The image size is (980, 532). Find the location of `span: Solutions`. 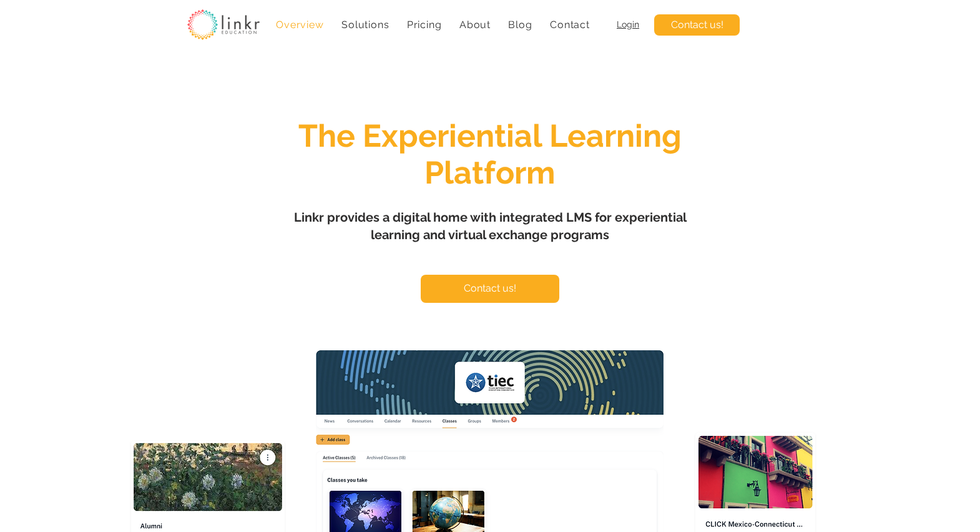

span: Solutions is located at coordinates (365, 24).